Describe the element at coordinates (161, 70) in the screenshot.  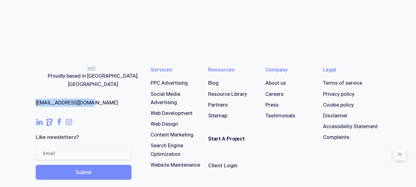
I see `div: Services` at that location.